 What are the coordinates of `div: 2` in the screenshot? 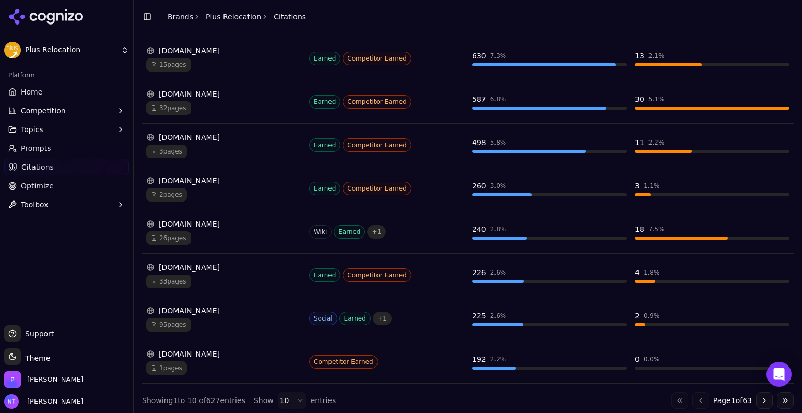 It's located at (637, 316).